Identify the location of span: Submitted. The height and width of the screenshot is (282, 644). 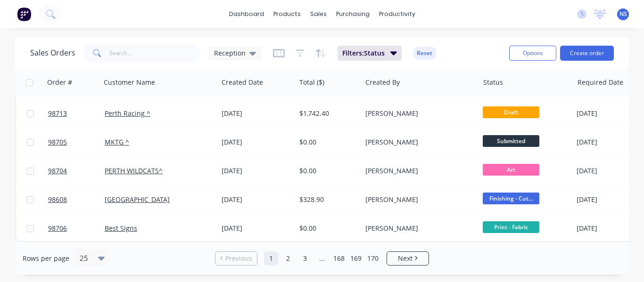
(511, 141).